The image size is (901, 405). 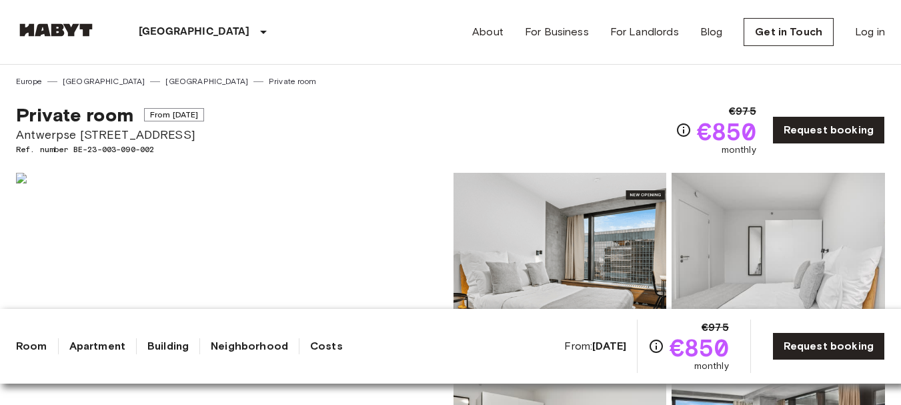 What do you see at coordinates (292, 81) in the screenshot?
I see `a: Private room` at bounding box center [292, 81].